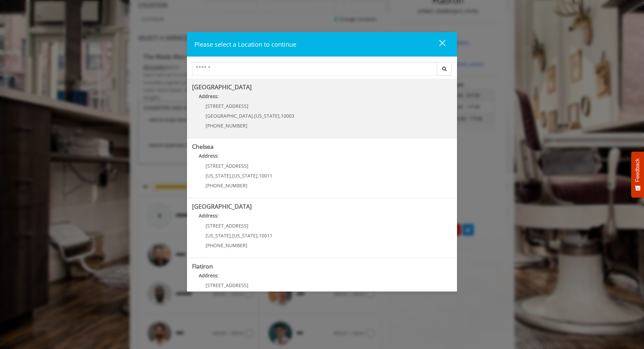 Image resolution: width=644 pixels, height=349 pixels. Describe the element at coordinates (202, 266) in the screenshot. I see `b: Flatiron` at that location.